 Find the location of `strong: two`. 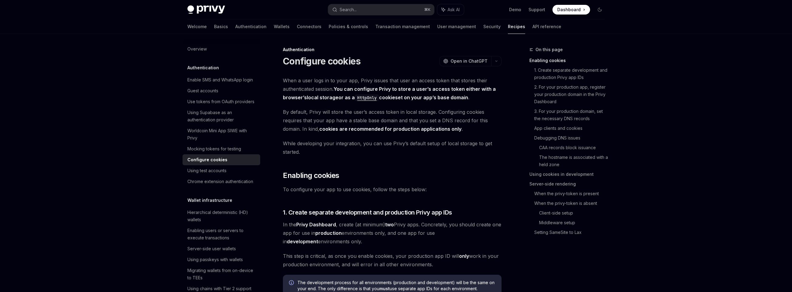

strong: two is located at coordinates (389, 225).